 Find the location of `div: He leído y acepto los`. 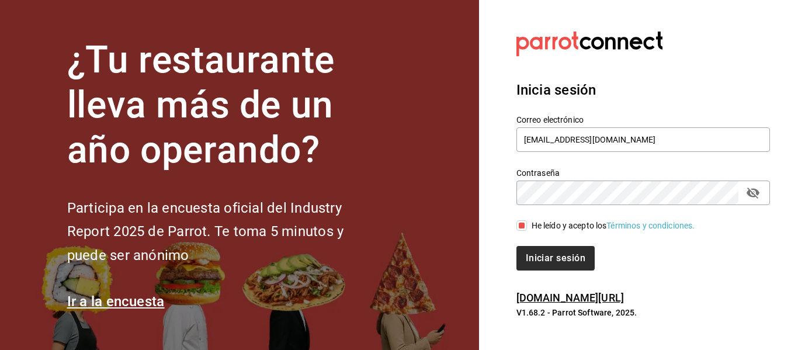

div: He leído y acepto los is located at coordinates (613, 225).